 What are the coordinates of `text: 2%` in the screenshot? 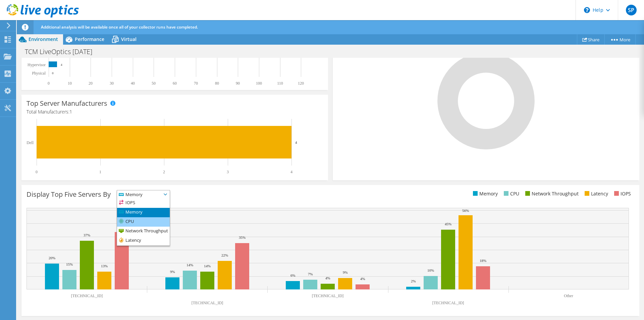 It's located at (413, 281).